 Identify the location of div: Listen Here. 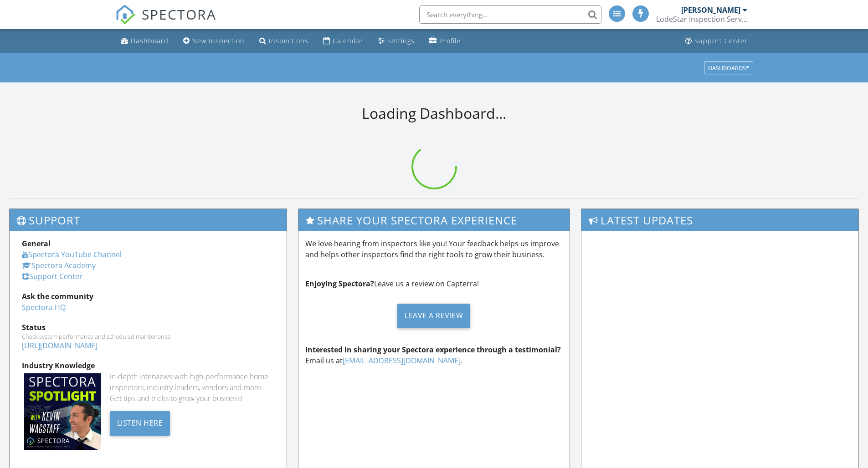
(139, 424).